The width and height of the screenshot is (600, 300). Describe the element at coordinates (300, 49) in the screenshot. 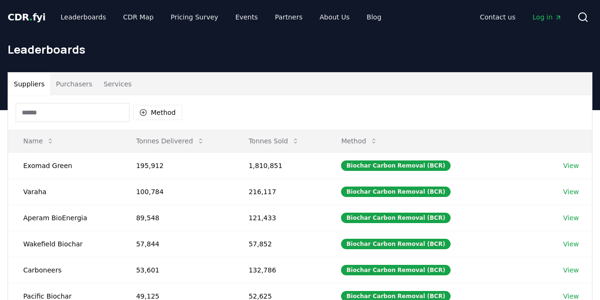

I see `h1: Leaderboards` at that location.